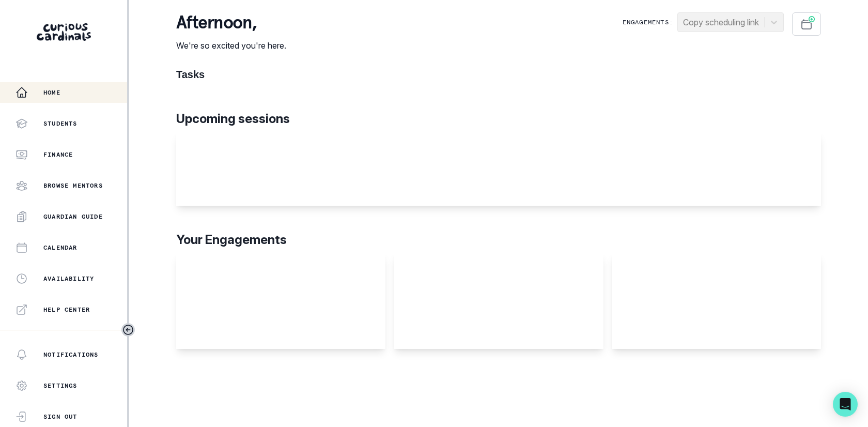 The width and height of the screenshot is (868, 427). What do you see at coordinates (60, 417) in the screenshot?
I see `p: Sign Out` at bounding box center [60, 417].